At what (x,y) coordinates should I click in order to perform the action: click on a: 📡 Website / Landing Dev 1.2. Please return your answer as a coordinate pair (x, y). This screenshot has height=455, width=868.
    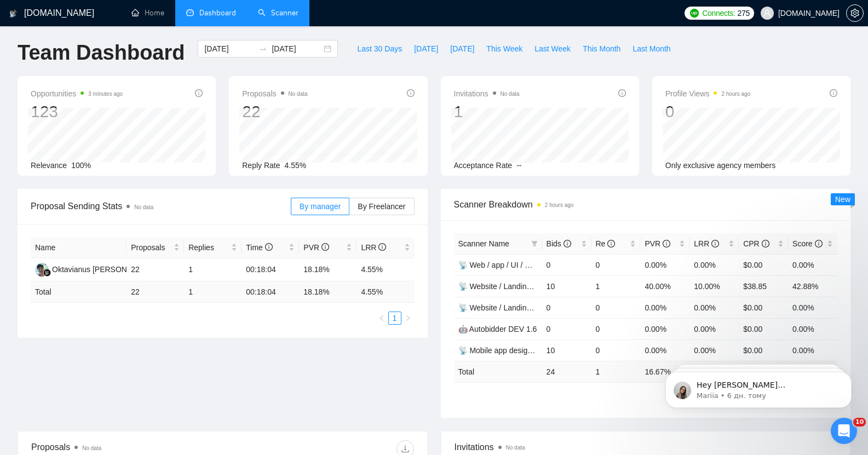
    Looking at the image, I should click on (509, 286).